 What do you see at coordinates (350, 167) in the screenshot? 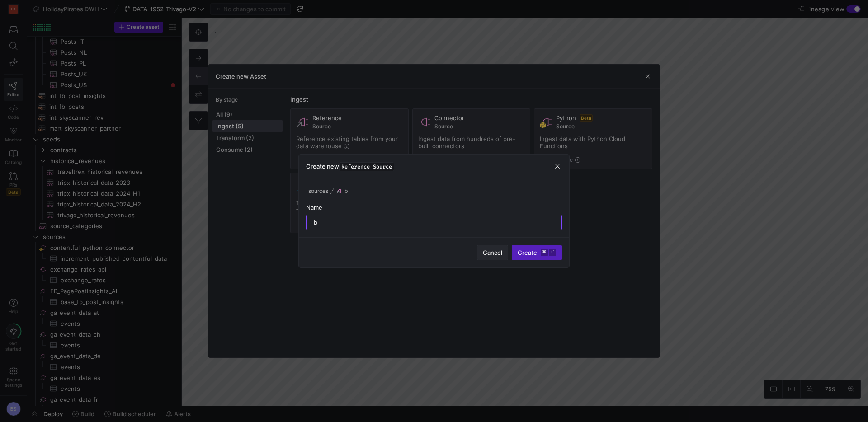
I see `h3: Create new` at bounding box center [350, 167].